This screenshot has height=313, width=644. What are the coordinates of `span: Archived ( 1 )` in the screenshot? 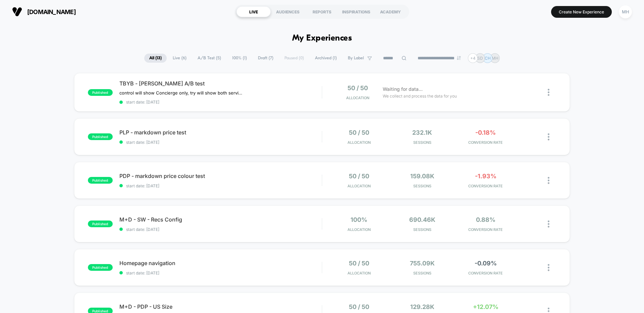 It's located at (325, 58).